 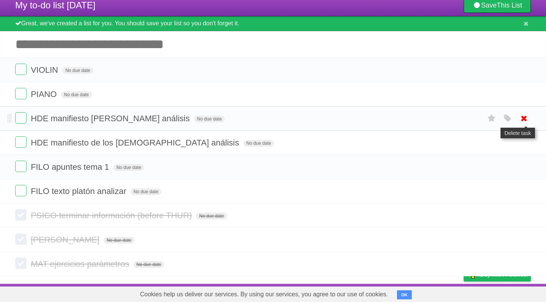 What do you see at coordinates (112, 215) in the screenshot?
I see `span: PSICO terminar información (before THUR)` at bounding box center [112, 215].